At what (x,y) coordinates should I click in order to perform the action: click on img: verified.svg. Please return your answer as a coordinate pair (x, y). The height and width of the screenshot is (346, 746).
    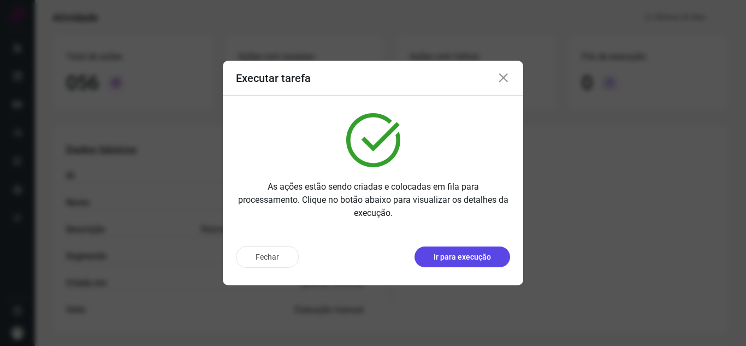
    Looking at the image, I should click on (373, 140).